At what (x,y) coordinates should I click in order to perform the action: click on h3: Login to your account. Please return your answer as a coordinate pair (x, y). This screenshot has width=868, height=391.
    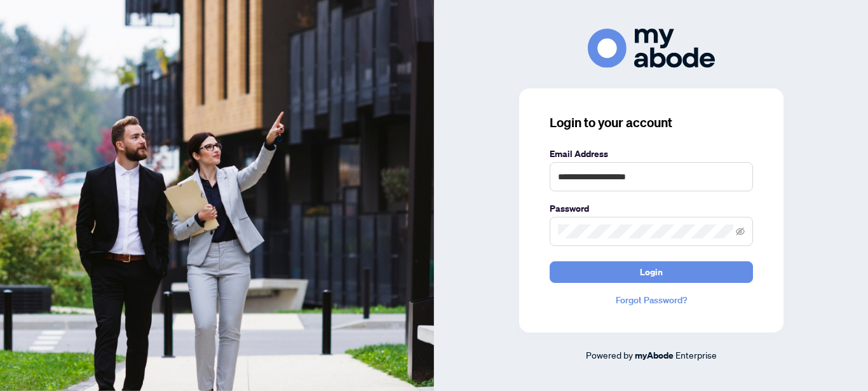
    Looking at the image, I should click on (651, 123).